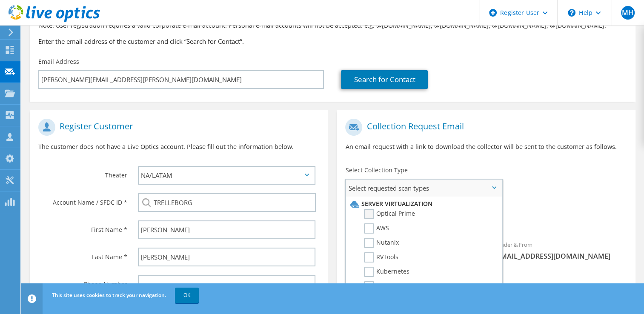 This screenshot has width=644, height=314. Describe the element at coordinates (486, 293) in the screenshot. I see `div: CC & Reply To` at that location.